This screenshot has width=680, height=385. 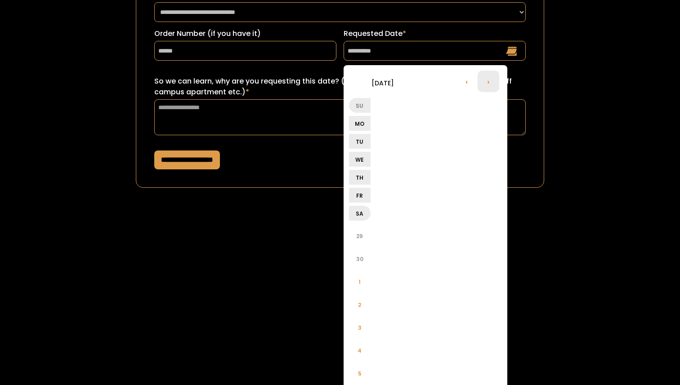 What do you see at coordinates (360, 105) in the screenshot?
I see `li: Su` at bounding box center [360, 105].